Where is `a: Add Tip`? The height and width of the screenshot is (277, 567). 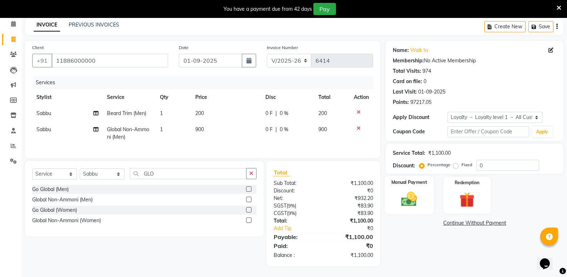 a: Add Tip is located at coordinates (301, 228).